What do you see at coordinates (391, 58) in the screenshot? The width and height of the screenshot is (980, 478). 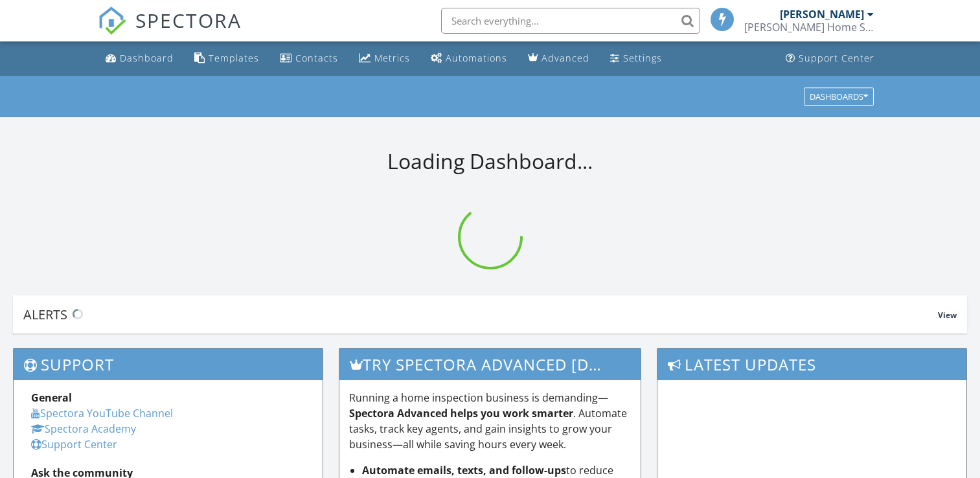 I see `div: Metrics` at bounding box center [391, 58].